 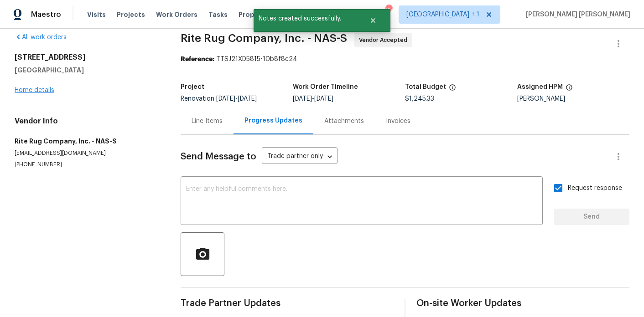 I want to click on div: Invoices, so click(x=398, y=121).